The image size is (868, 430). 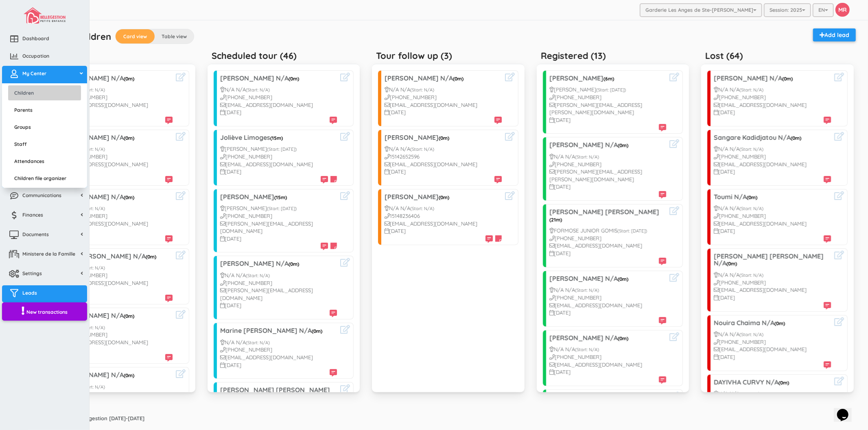 I want to click on a: Dashboard, so click(x=44, y=39).